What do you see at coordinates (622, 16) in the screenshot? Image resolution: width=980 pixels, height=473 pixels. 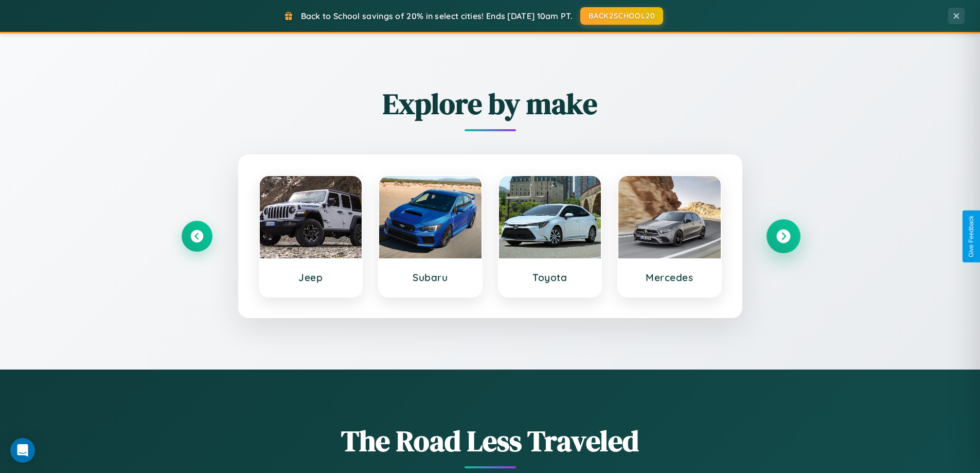 I see `button: BACK2SCHOOL20` at bounding box center [622, 16].